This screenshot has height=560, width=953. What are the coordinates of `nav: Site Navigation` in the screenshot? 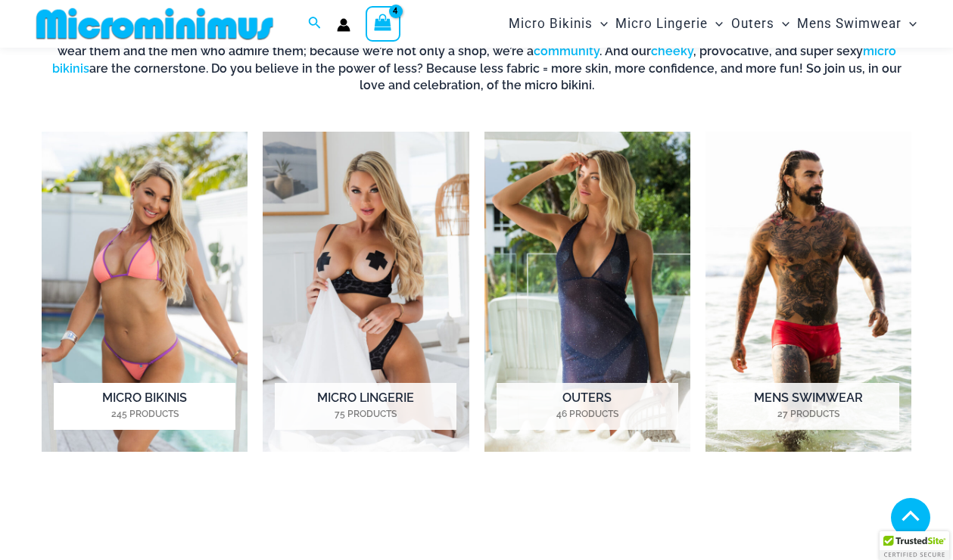 It's located at (712, 24).